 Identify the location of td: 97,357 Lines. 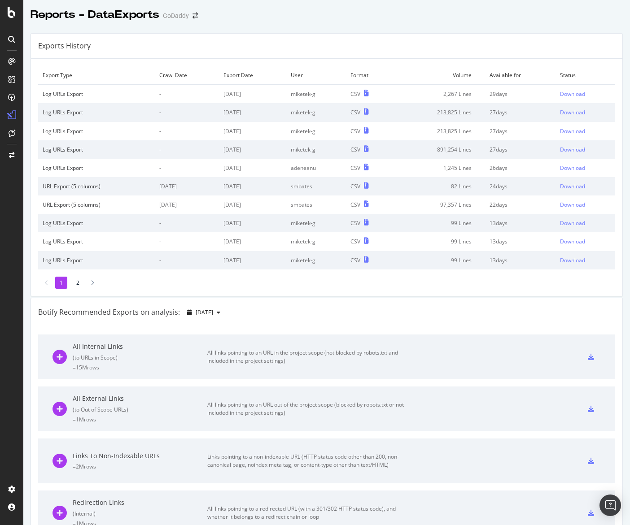
(439, 204).